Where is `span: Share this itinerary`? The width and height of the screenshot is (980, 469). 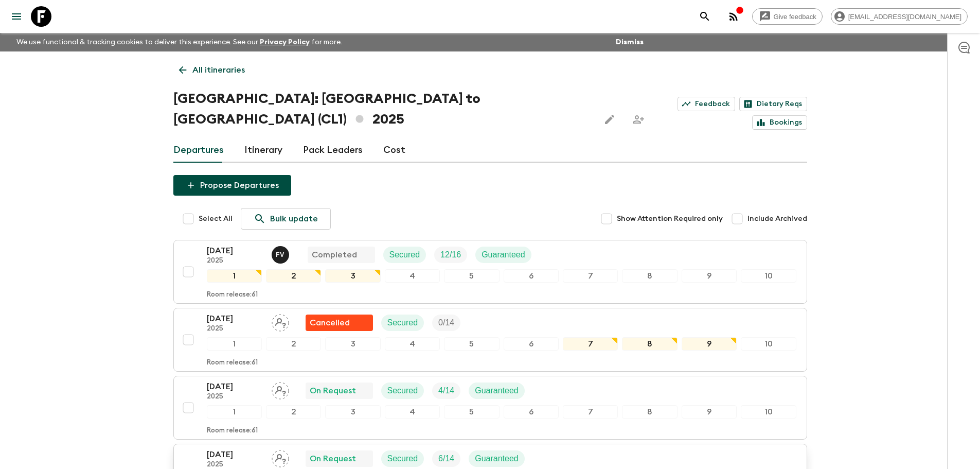 span: Share this itinerary is located at coordinates (639, 120).